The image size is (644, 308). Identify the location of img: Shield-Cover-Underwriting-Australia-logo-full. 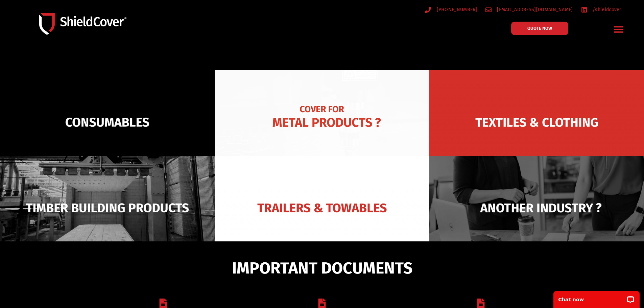
(83, 24).